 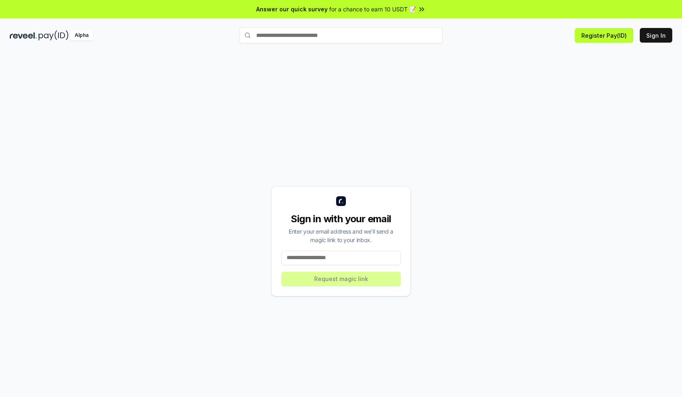 I want to click on img: pay_id, so click(x=54, y=35).